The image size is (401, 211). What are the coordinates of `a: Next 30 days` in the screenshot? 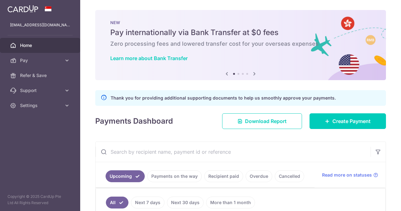 It's located at (185, 203).